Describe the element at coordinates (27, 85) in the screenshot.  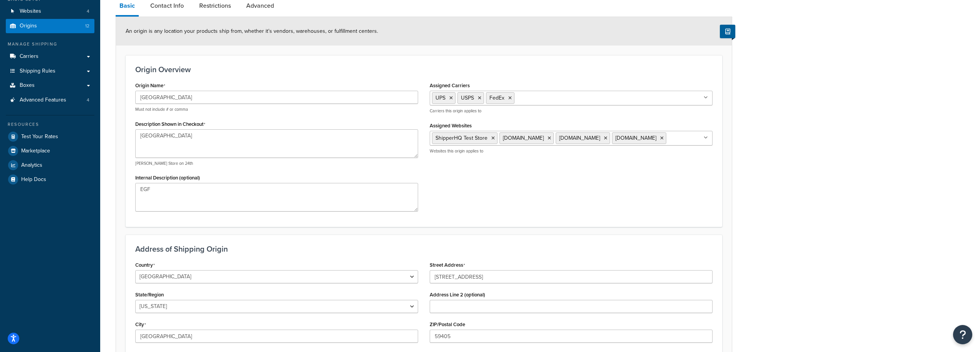
I see `span: Boxes` at that location.